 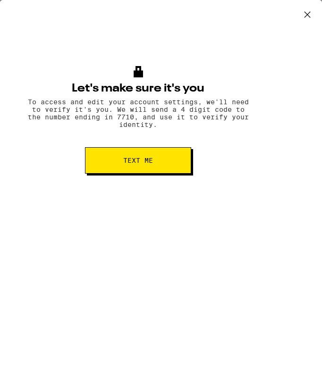 What do you see at coordinates (138, 113) in the screenshot?
I see `p: To access and edit your account settings, we'll need to verify it's you. We will send a 4 digit c...` at bounding box center [138, 113].